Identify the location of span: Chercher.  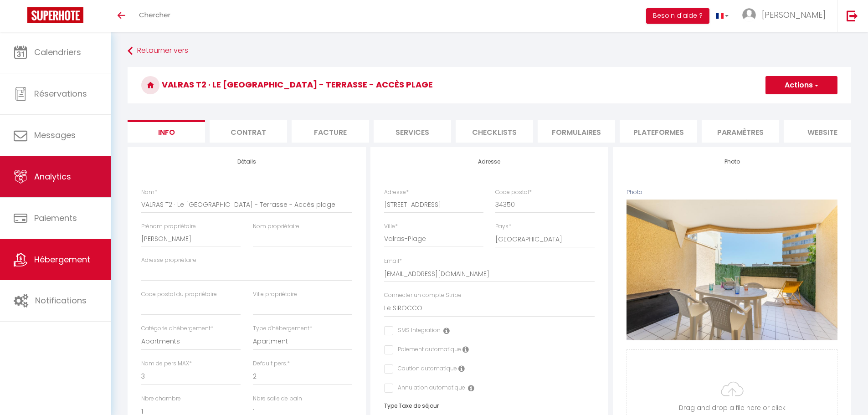
(154, 14).